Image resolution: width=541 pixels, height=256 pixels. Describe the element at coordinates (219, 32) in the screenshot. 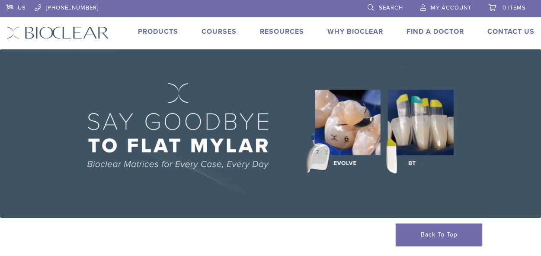

I see `a: Courses` at that location.